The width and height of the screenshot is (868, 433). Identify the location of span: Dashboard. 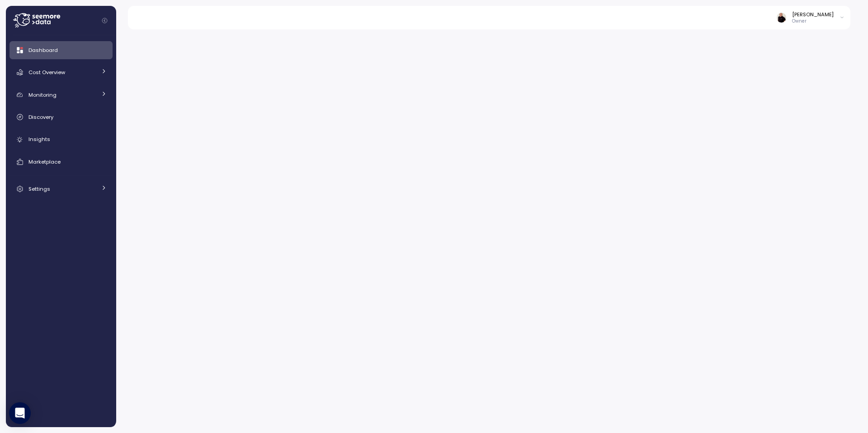
(43, 50).